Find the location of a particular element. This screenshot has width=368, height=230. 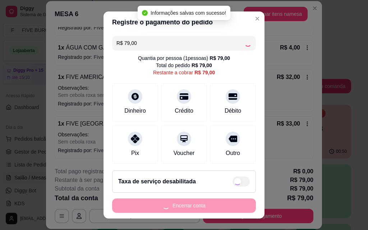

div: Crédito is located at coordinates (184, 111).